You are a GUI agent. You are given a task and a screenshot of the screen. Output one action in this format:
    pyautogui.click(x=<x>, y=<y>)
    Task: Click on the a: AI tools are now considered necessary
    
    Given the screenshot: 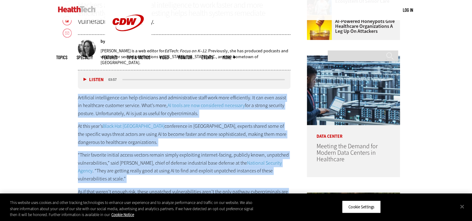 What is the action you would take?
    pyautogui.click(x=206, y=105)
    